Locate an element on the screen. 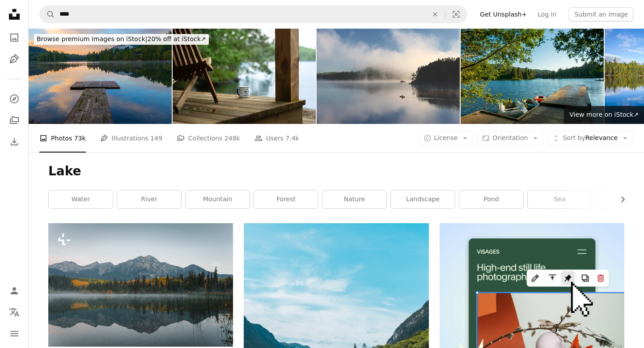 The image size is (644, 348). a: Photos is located at coordinates (15, 38).